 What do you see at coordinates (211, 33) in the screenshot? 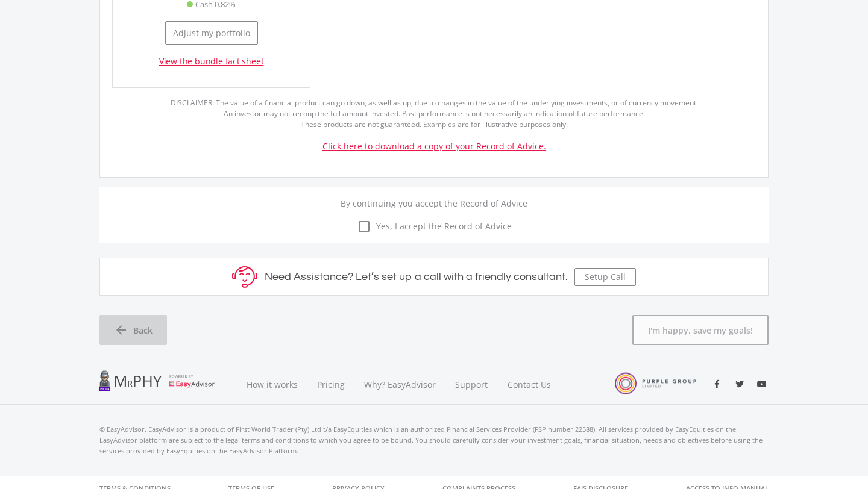
I see `button: Adjust my portfolio` at bounding box center [211, 33].